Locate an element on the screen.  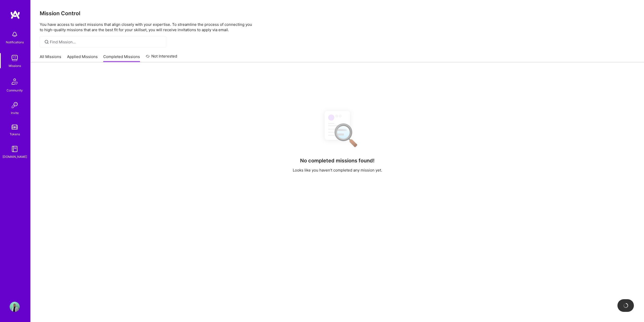
h4: No completed missions found! is located at coordinates (337, 161).